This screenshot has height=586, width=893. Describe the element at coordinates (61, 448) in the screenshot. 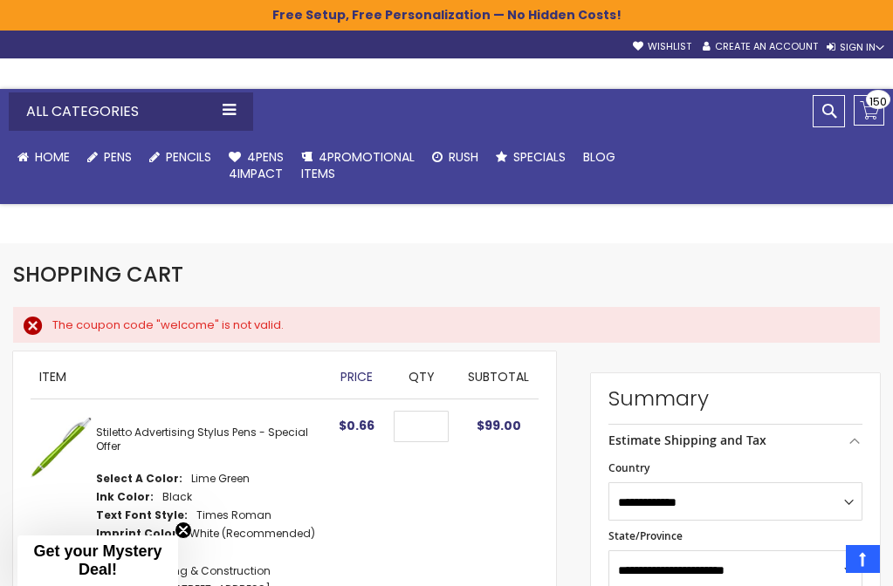

I see `img: Stiletto Advertising Stylus Pens-Lime Green` at that location.